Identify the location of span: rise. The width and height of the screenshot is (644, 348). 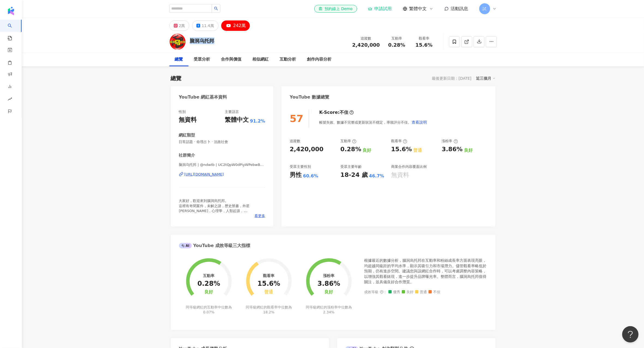
(10, 100).